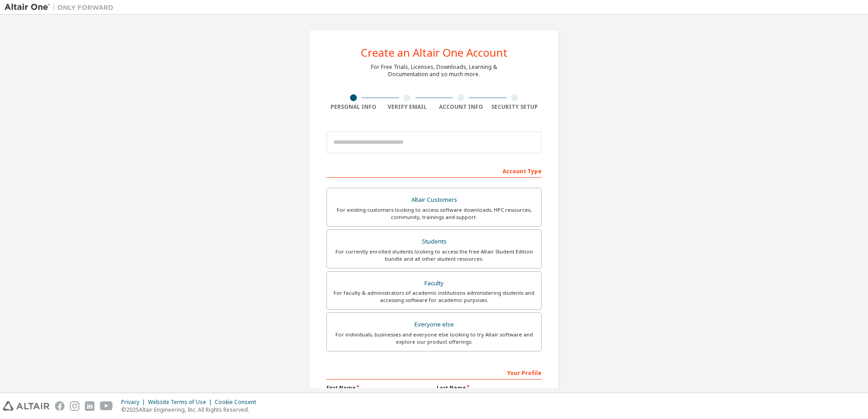 The width and height of the screenshot is (868, 419). What do you see at coordinates (434, 171) in the screenshot?
I see `div: Account Type` at bounding box center [434, 171].